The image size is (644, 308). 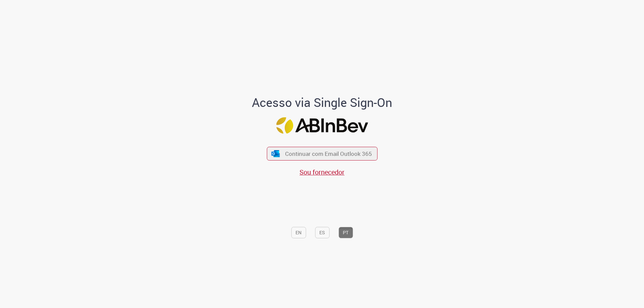 What do you see at coordinates (328, 154) in the screenshot?
I see `span: Continuar com Email Outlook 365` at bounding box center [328, 154].